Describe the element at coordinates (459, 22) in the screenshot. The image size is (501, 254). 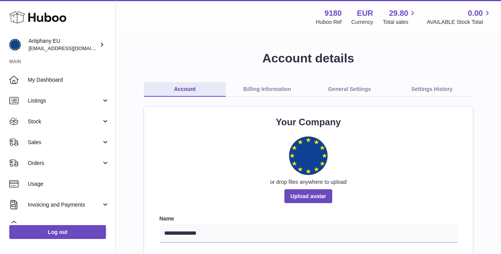
I see `span: AVAILABLE Stock Total` at that location.